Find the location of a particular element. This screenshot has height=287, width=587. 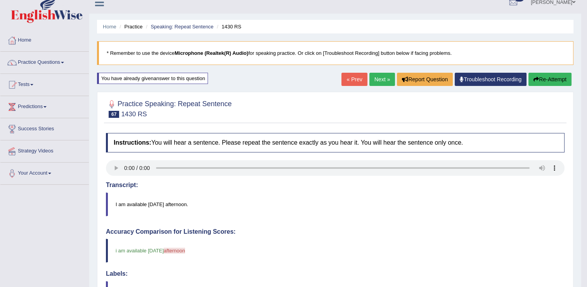

a: « Prev is located at coordinates (354, 79).